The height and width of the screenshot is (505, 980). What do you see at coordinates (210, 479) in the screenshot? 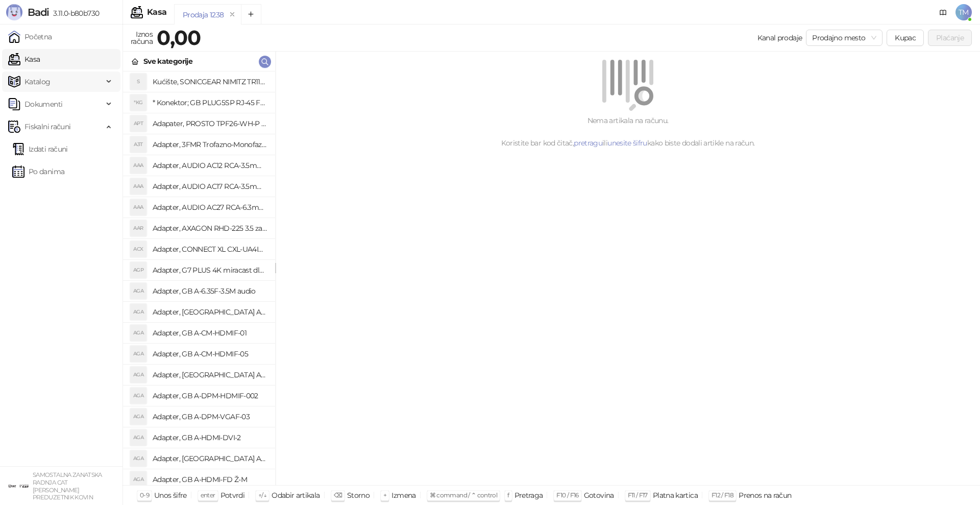
I see `h4: Adapter, GB A-HDMI-FD Ž-M` at bounding box center [210, 479].